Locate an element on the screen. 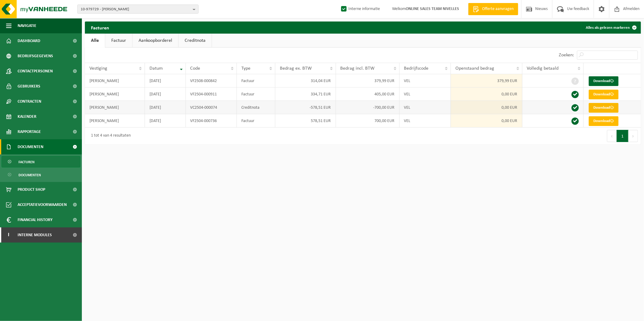  a: Facturen is located at coordinates (41, 162).